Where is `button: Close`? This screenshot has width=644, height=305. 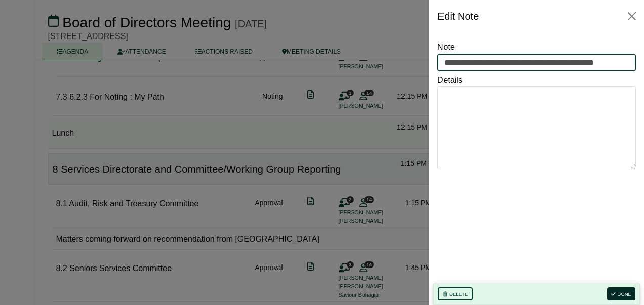
button: Close is located at coordinates (632, 17).